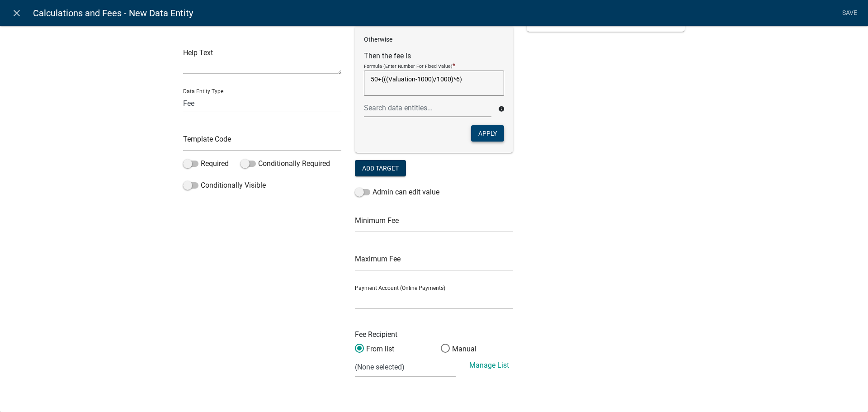  What do you see at coordinates (381, 168) in the screenshot?
I see `button: Add Target` at bounding box center [381, 168].